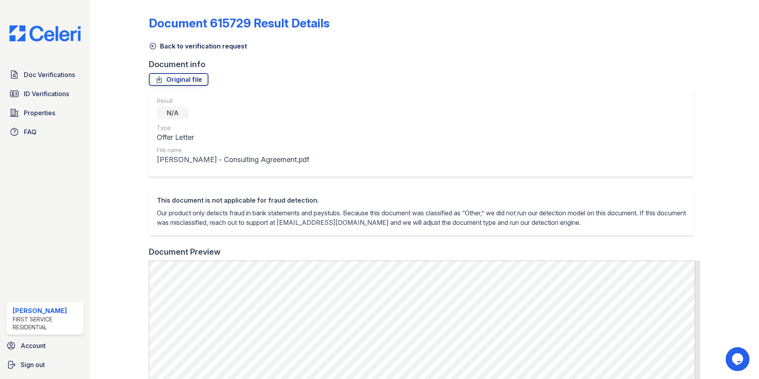 The height and width of the screenshot is (379, 759). Describe the element at coordinates (45, 345) in the screenshot. I see `a: Account` at that location.